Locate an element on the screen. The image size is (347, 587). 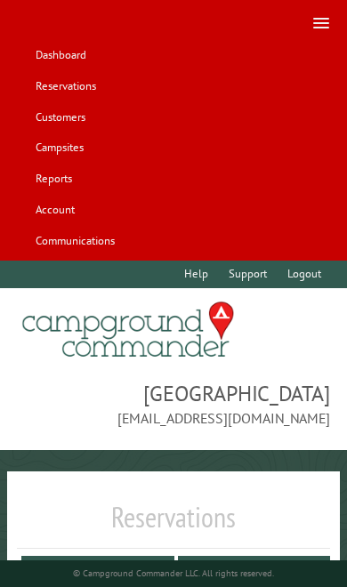
a: Reservations is located at coordinates (65, 86).